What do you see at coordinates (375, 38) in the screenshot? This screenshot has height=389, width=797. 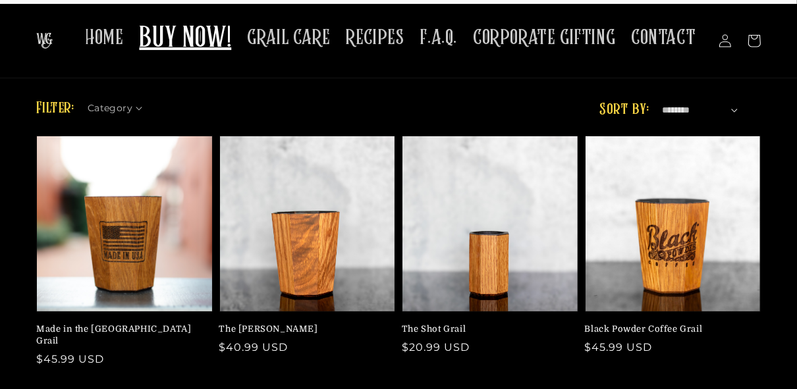 I see `span: RECIPES` at bounding box center [375, 38].